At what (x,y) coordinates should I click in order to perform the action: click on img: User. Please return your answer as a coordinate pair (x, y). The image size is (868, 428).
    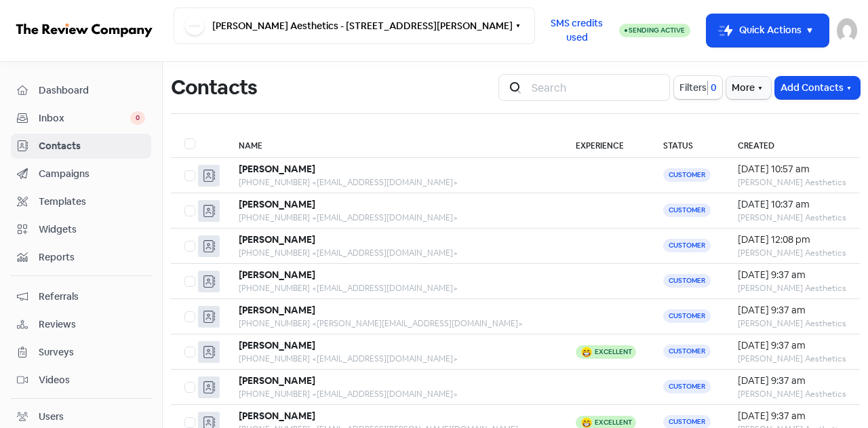
    Looking at the image, I should click on (847, 31).